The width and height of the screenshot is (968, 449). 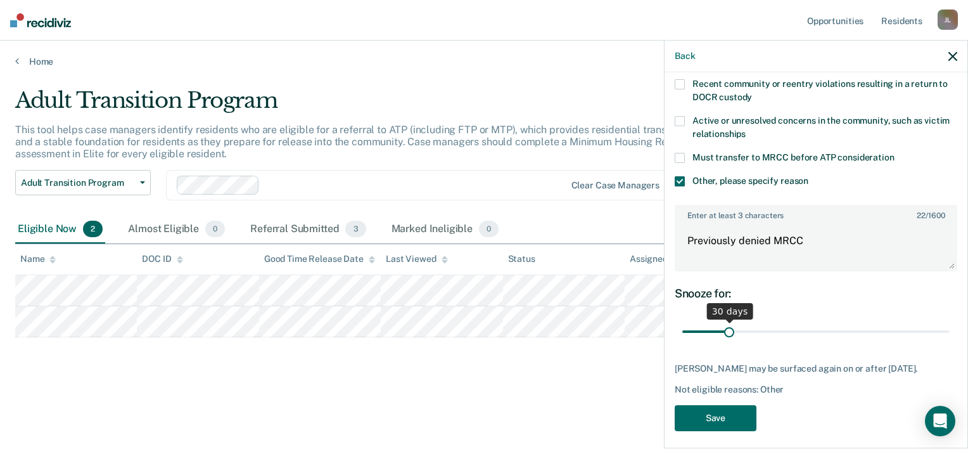 I want to click on span: Recent community or reentry violations resulting in a return to DOCR custody, so click(x=820, y=90).